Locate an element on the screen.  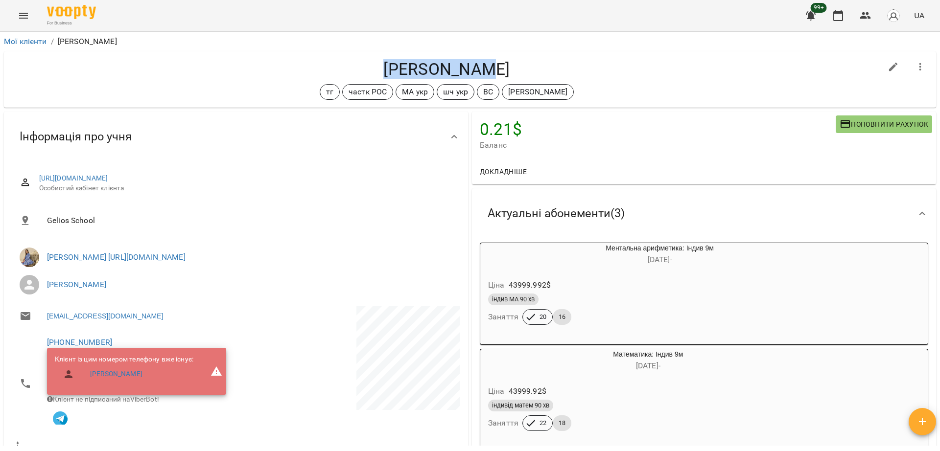
div: шч укр is located at coordinates (455, 92).